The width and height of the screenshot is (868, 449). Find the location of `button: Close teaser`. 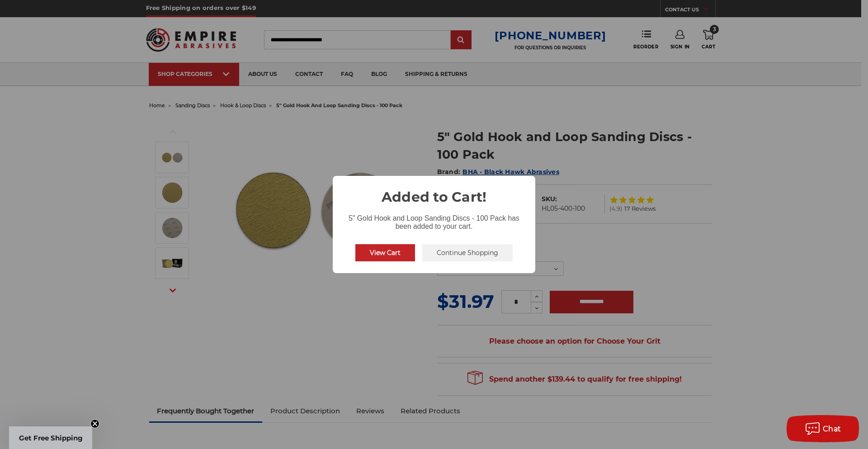

button: Close teaser is located at coordinates (95, 424).